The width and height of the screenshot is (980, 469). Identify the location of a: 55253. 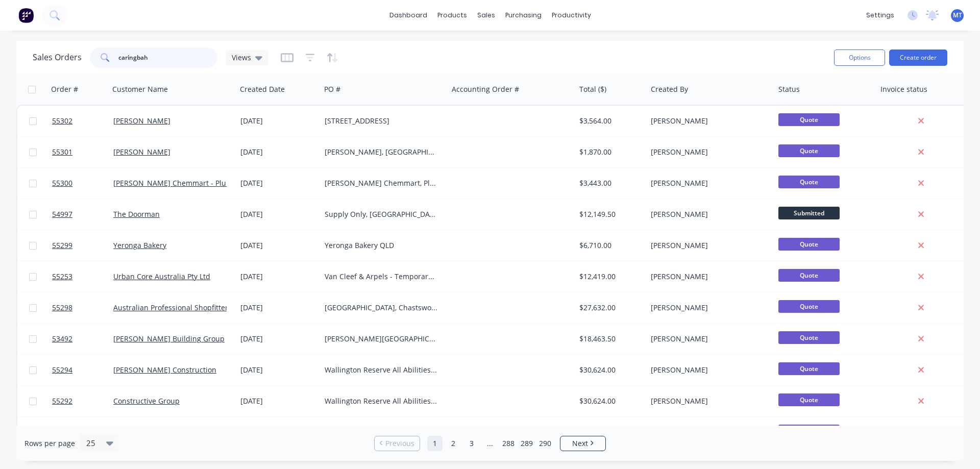
(83, 276).